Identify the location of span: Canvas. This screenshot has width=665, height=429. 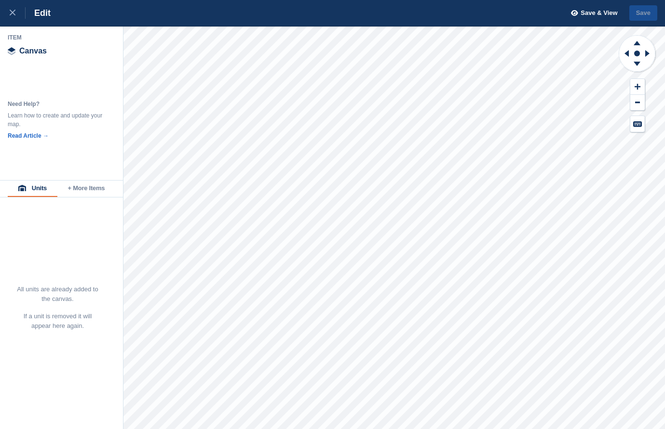
(33, 51).